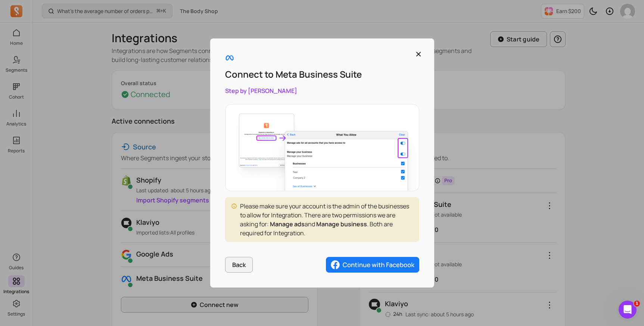 This screenshot has width=644, height=326. Describe the element at coordinates (322, 74) in the screenshot. I see `p: Connect to Meta Business Suite` at that location.